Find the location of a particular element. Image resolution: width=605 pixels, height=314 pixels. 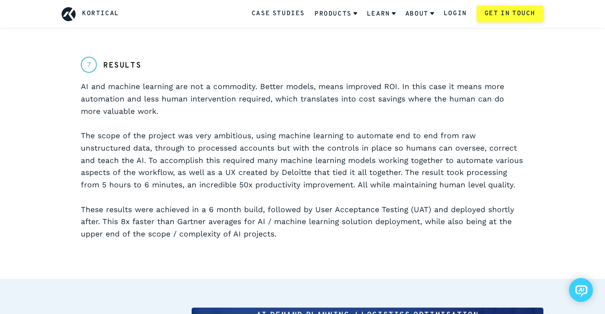

a: Case Studies is located at coordinates (278, 14).